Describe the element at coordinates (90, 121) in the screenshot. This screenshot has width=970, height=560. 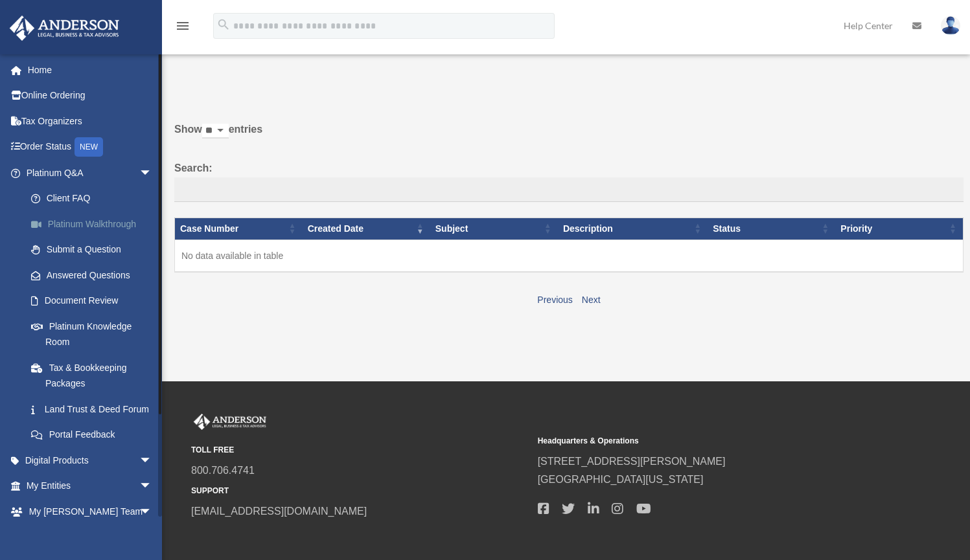
I see `a: Tax Organizers` at that location.